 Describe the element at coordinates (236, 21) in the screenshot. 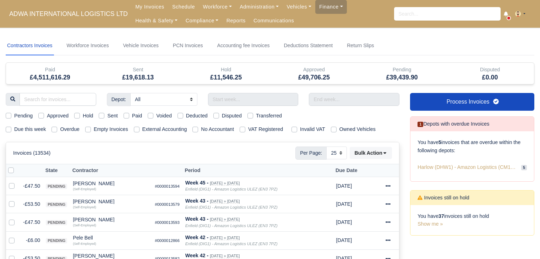

I see `a: Reports` at that location.